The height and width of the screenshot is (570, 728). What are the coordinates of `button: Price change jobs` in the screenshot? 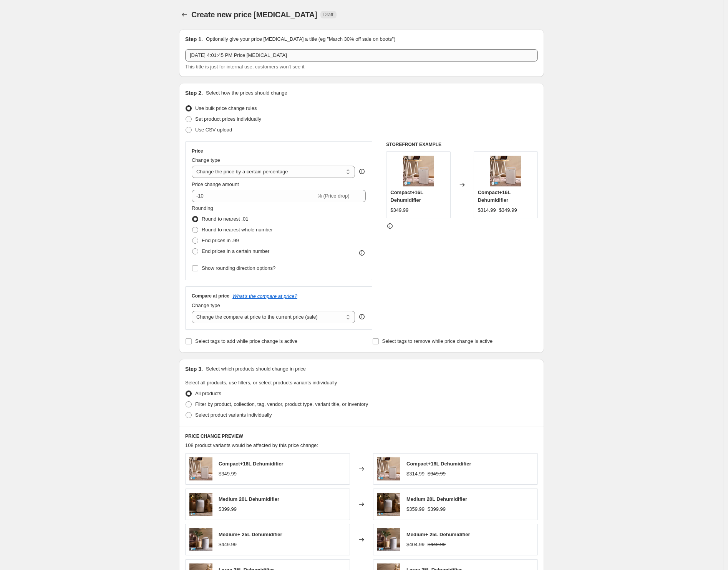 It's located at (184, 14).